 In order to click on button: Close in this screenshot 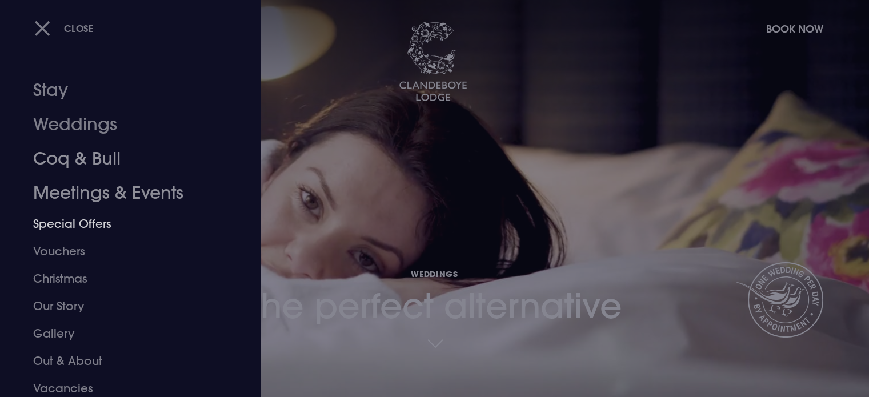, I will do `click(64, 28)`.